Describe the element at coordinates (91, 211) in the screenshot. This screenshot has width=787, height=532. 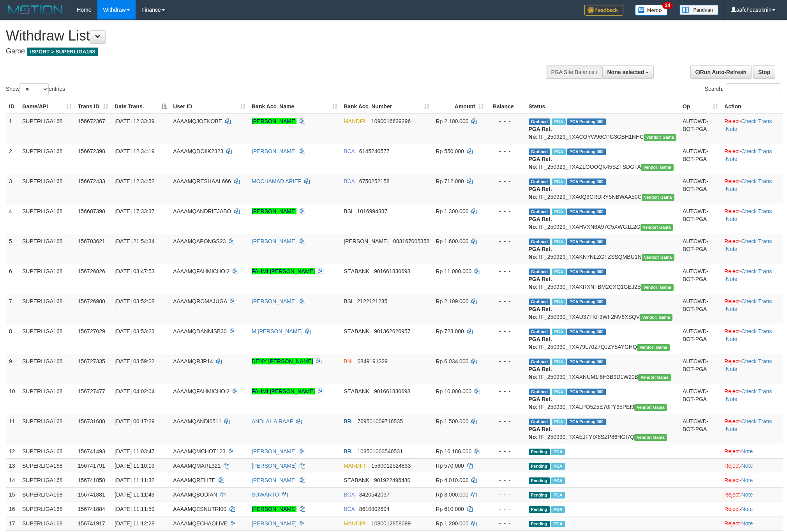
I see `span: 156687398` at that location.